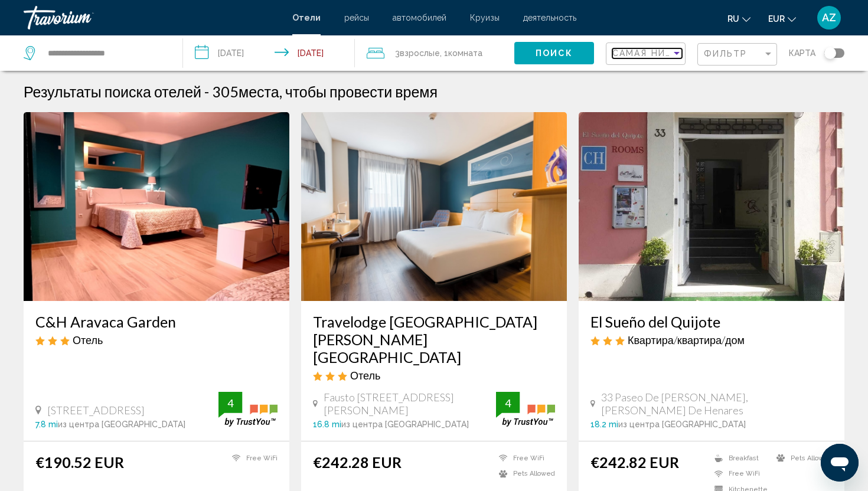 This screenshot has height=491, width=868. I want to click on div: 3 star Apartment, so click(712, 340).